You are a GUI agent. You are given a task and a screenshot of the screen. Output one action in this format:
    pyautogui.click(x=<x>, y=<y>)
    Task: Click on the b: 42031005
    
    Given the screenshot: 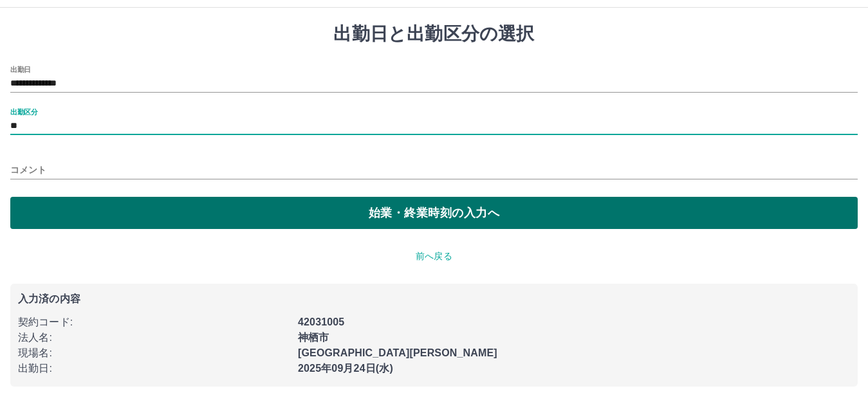 What is the action you would take?
    pyautogui.click(x=321, y=321)
    